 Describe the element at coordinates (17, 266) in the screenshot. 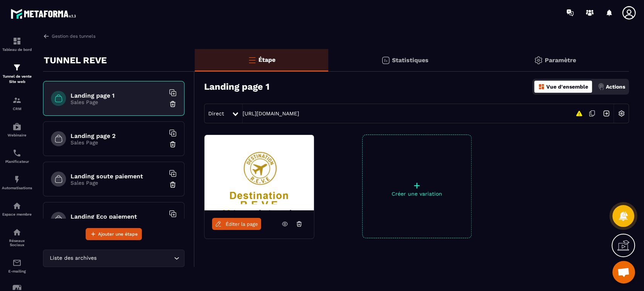

I see `a: emailemailE-mailing` at that location.